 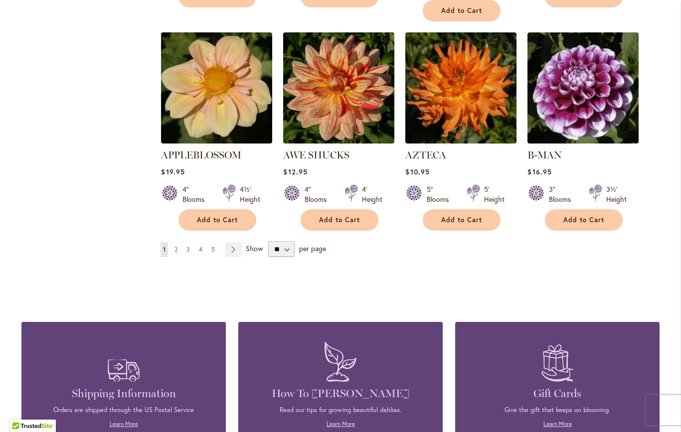 What do you see at coordinates (295, 171) in the screenshot?
I see `span: $12.95` at bounding box center [295, 171].